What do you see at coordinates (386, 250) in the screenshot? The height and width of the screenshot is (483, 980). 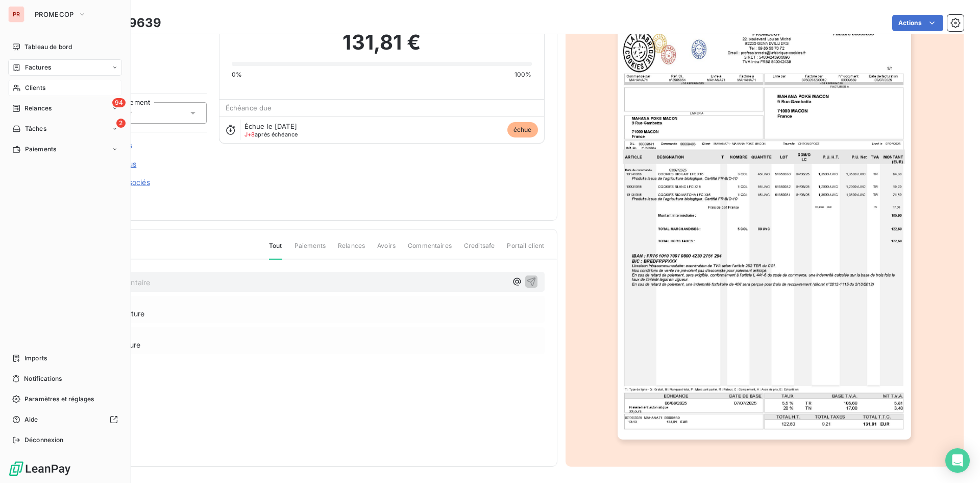 I see `span: Avoirs` at bounding box center [386, 250].